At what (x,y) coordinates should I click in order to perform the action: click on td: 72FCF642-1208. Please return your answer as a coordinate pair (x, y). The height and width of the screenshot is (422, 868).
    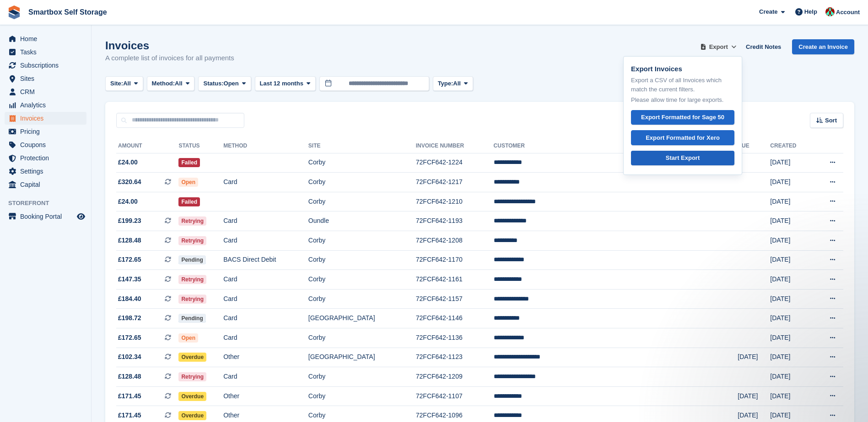
    Looking at the image, I should click on (455, 241).